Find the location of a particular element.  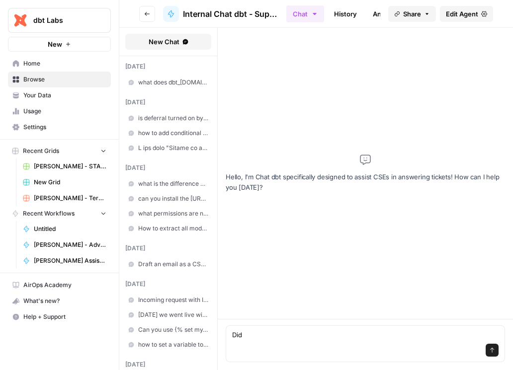

button: Help + Support is located at coordinates (59, 317).